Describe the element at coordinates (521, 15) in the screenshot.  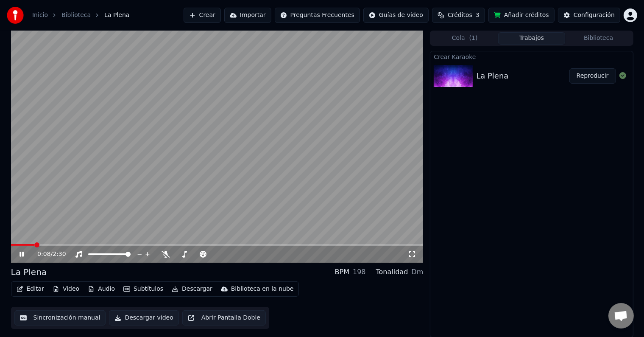
I see `button: Añadir créditos` at that location.